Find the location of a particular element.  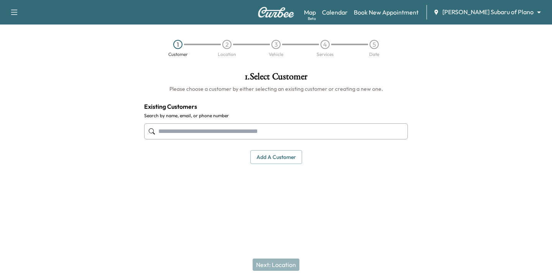

a: MapBeta is located at coordinates (310, 12).